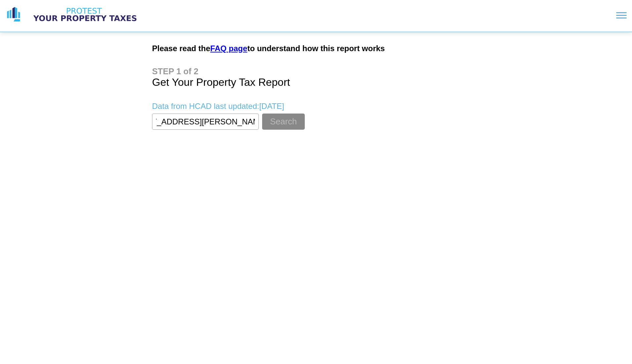 This screenshot has width=632, height=364. Describe the element at coordinates (85, 14) in the screenshot. I see `img: logo text` at that location.